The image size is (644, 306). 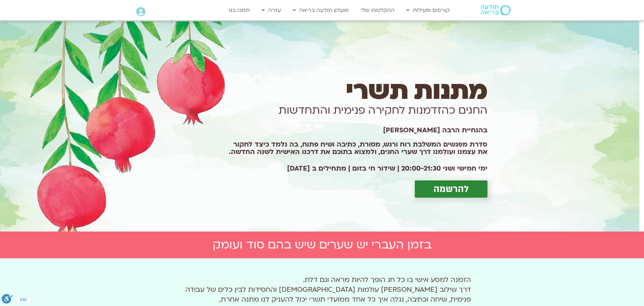 I want to click on h1: סדרת מפגשים המשלבת רוח ורגש, מסורת, כתיבה ושיח פתוח, בה נלמד כיצד לחקור את עצמנו ועולמנו דרך שערי..., so click(x=355, y=148).